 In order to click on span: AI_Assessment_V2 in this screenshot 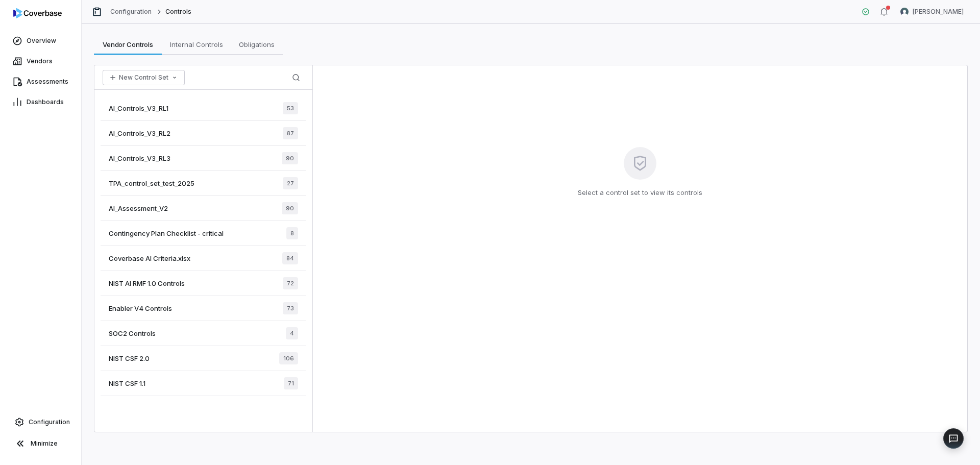, I will do `click(138, 208)`.